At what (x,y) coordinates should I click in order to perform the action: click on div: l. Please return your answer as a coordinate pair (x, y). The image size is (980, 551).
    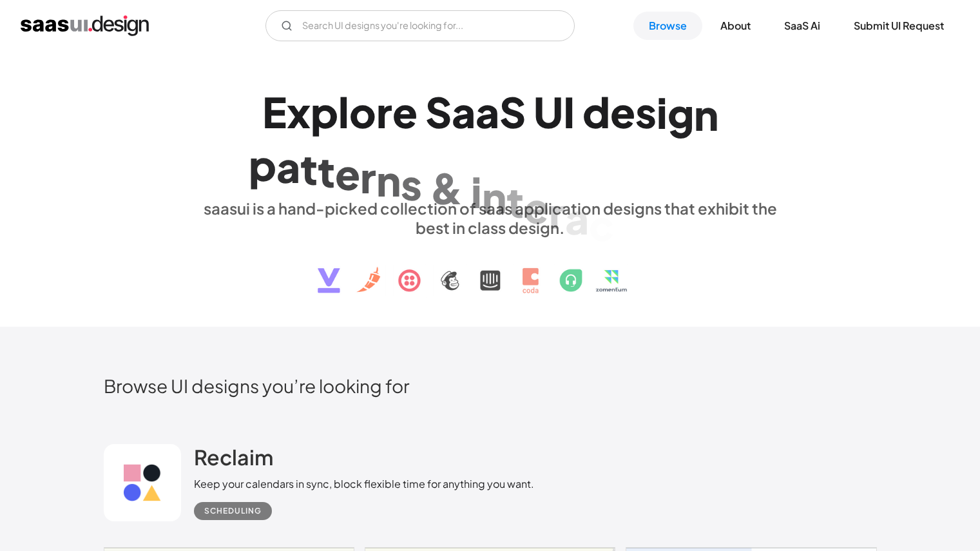
    Looking at the image, I should click on (344, 111).